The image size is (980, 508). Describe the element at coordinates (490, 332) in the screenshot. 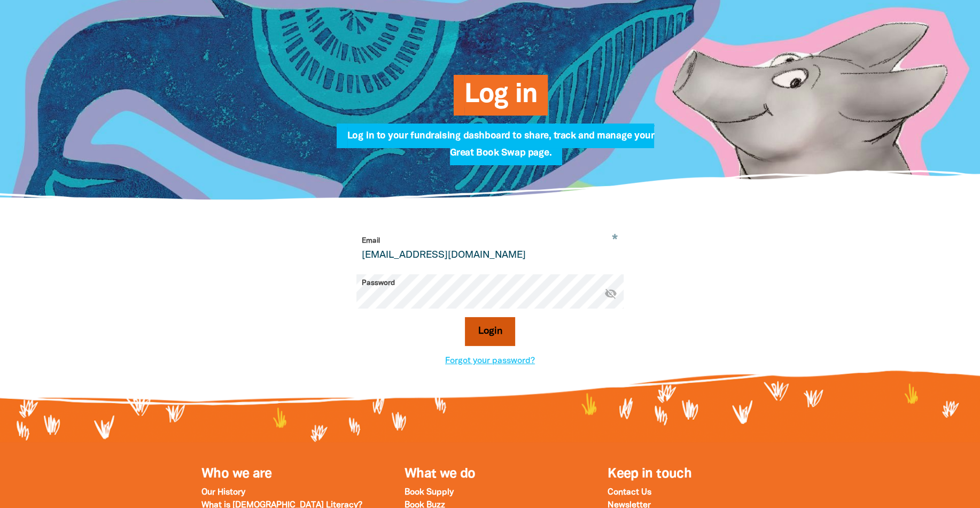

I see `button: Login` at that location.